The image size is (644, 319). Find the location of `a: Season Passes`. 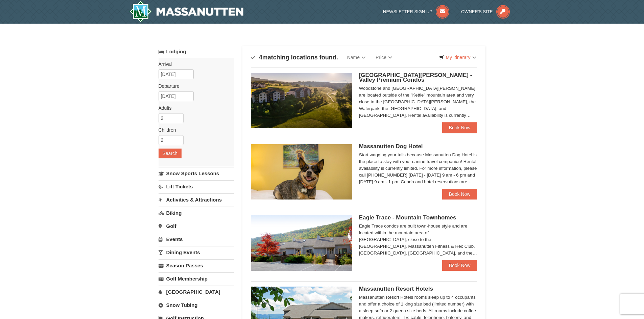

a: Season Passes is located at coordinates (196, 265).